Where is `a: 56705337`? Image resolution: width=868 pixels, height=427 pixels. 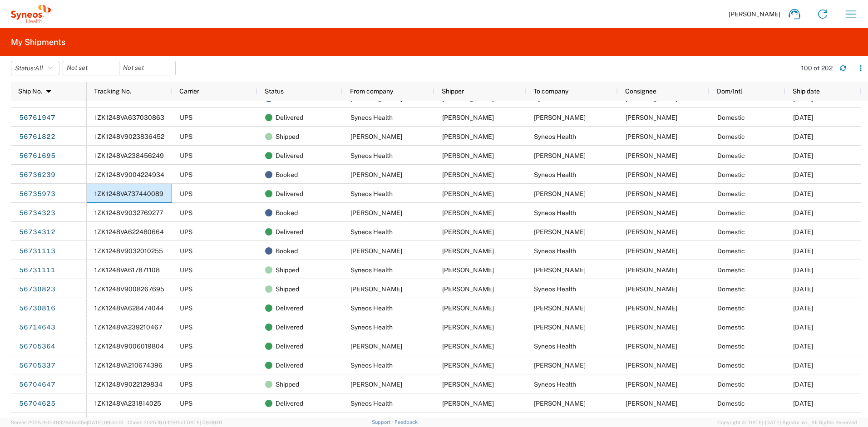 a: 56705337 is located at coordinates (37, 366).